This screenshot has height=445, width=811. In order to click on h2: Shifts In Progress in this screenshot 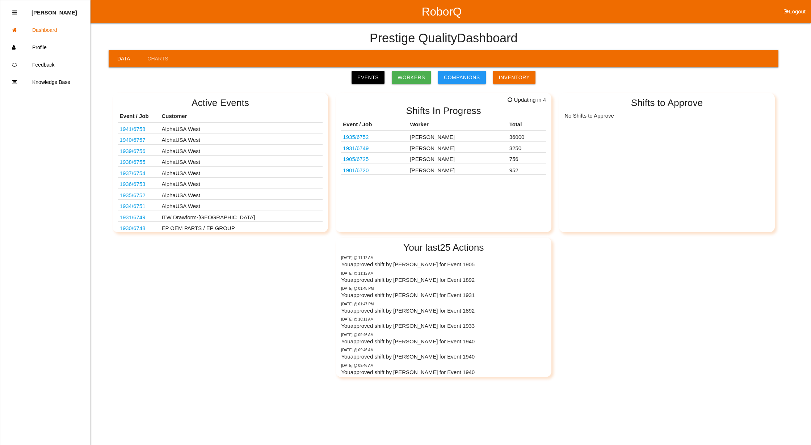, I will do `click(444, 111)`.